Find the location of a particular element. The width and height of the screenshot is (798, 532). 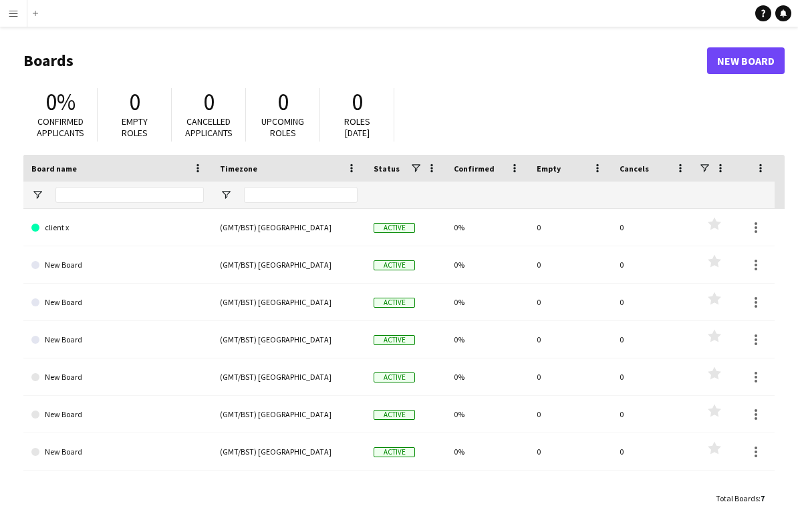

span: Empty roles is located at coordinates (134, 127).